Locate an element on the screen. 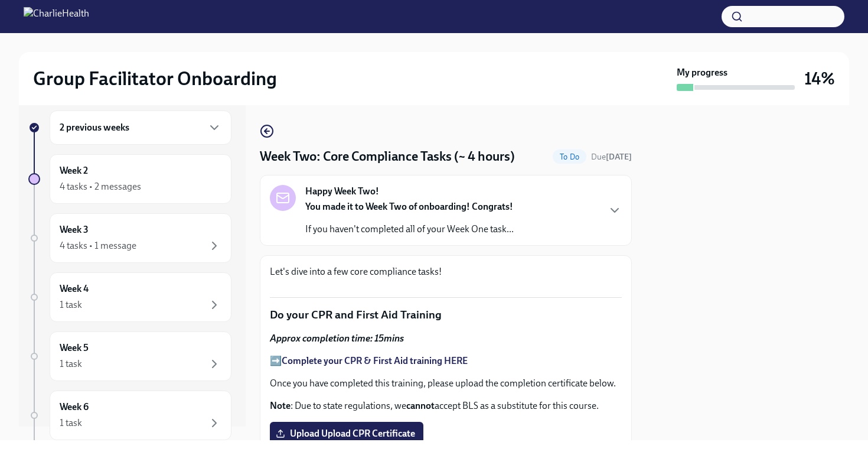 This screenshot has height=452, width=868. h6: Week 3 is located at coordinates (74, 230).